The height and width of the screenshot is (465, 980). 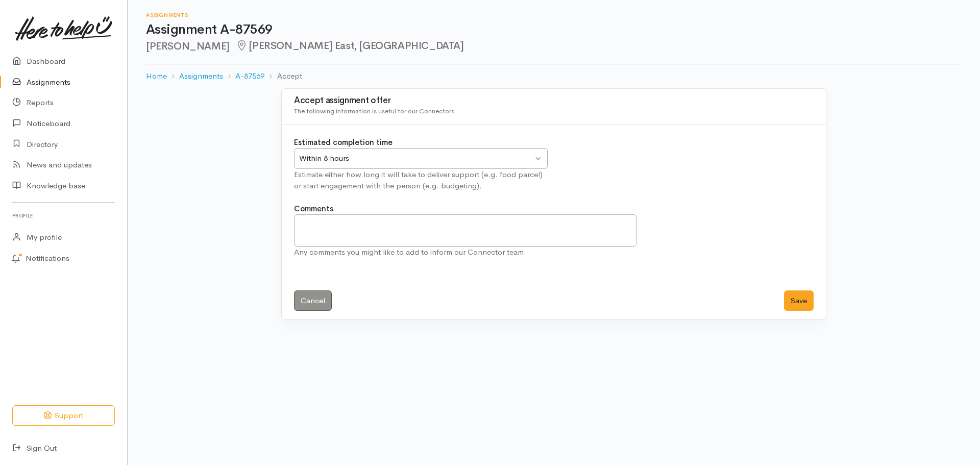 I want to click on div: Within 8 hours, so click(x=416, y=158).